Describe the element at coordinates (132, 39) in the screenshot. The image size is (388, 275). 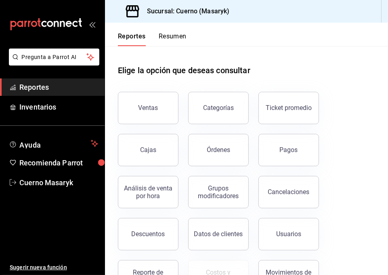
I see `button: Reportes` at that location.